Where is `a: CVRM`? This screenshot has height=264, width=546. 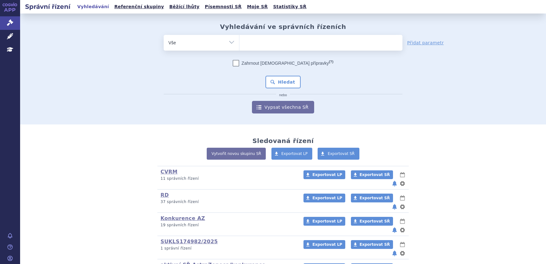
a: CVRM is located at coordinates (169, 172).